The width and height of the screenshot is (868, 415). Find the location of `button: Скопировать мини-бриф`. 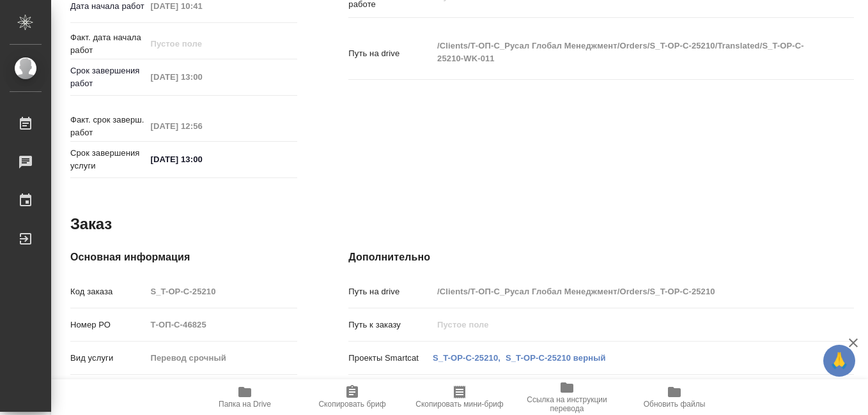

button: Скопировать мини-бриф is located at coordinates (460, 398).